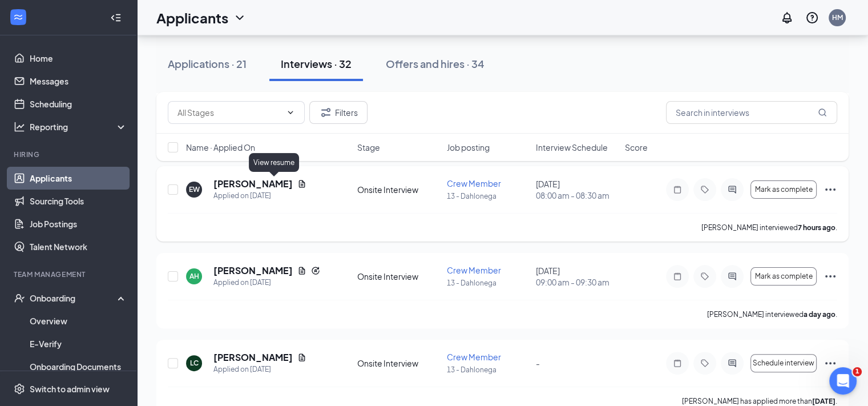 This screenshot has height=406, width=868. Describe the element at coordinates (78, 104) in the screenshot. I see `a: Scheduling` at that location.